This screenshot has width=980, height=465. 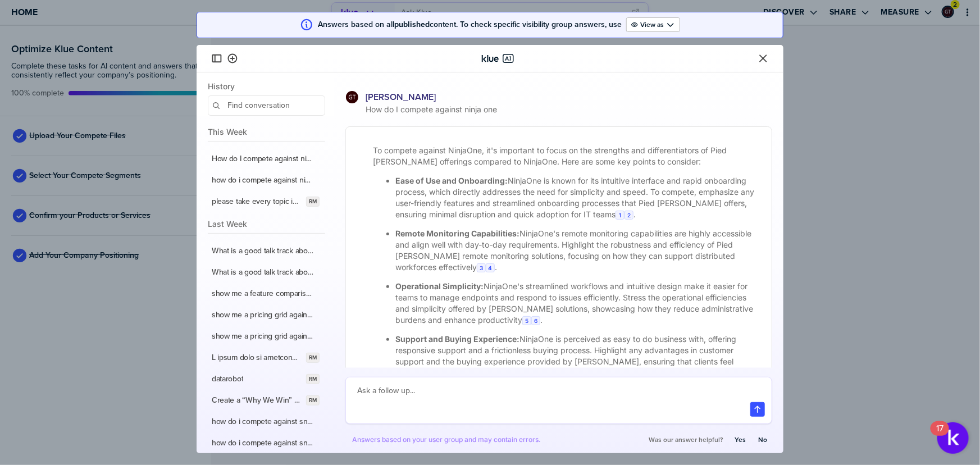 I want to click on button: please take every topic in the abridge battlecard and create one long card here that I can then c..., so click(x=265, y=202).